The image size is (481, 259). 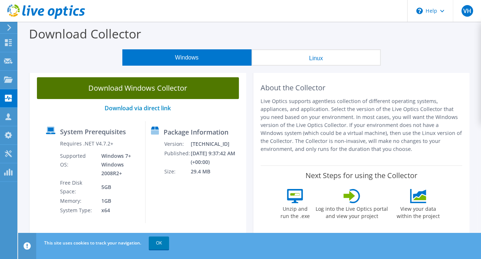 I want to click on td: System Type:, so click(x=78, y=210).